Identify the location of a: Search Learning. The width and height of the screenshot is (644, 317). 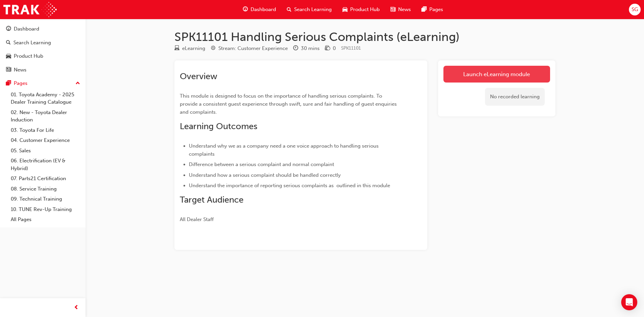
(42, 42).